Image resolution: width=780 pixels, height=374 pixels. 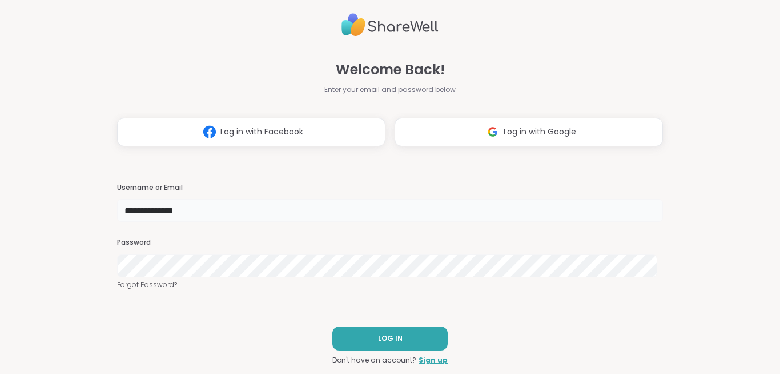 I want to click on span: Don't have an account?, so click(x=374, y=360).